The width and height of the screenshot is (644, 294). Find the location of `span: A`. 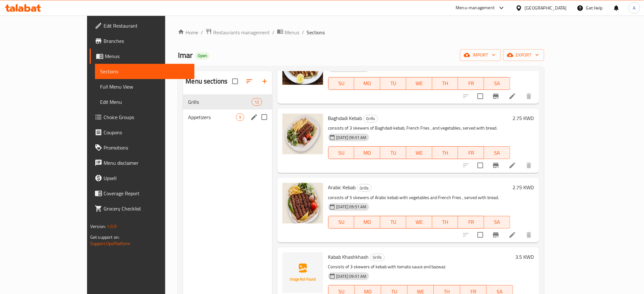

span: A is located at coordinates (635, 8).